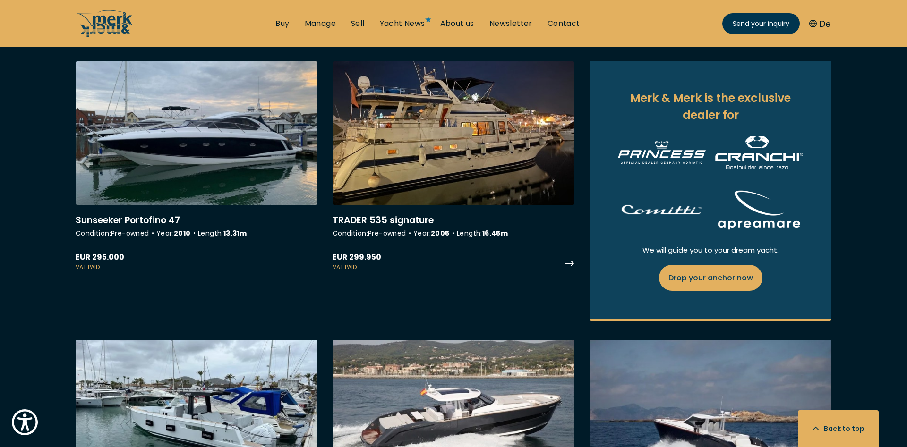  Describe the element at coordinates (403, 24) in the screenshot. I see `a: Yacht News` at that location.